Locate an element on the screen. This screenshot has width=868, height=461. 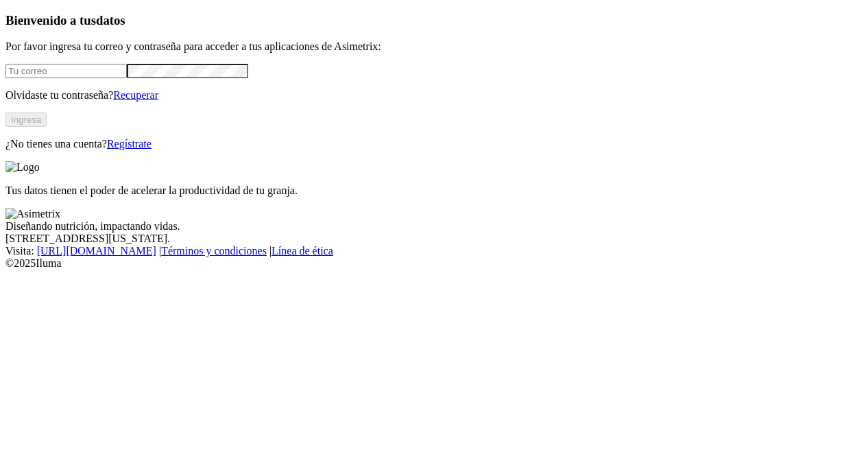
div: Diseñando nutrición, impactando vidas. is located at coordinates (434, 227).